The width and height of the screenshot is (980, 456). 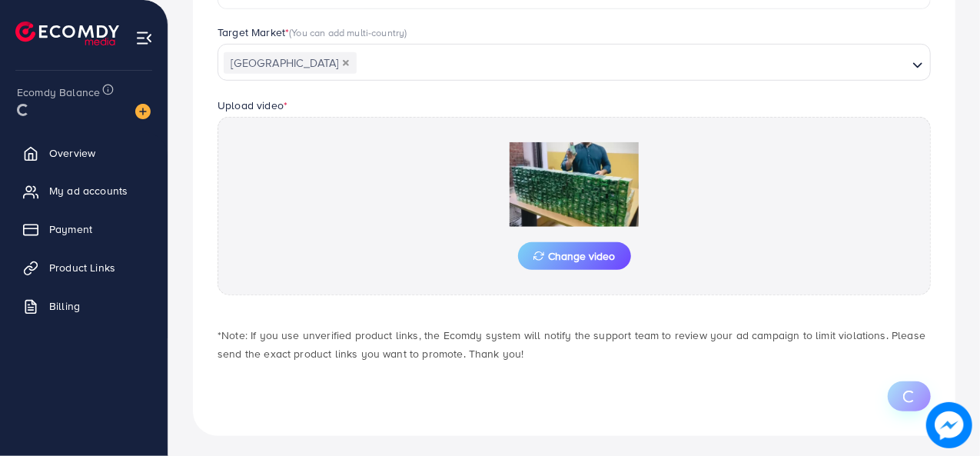 What do you see at coordinates (312, 33) in the screenshot?
I see `label: Target Market` at bounding box center [312, 33].